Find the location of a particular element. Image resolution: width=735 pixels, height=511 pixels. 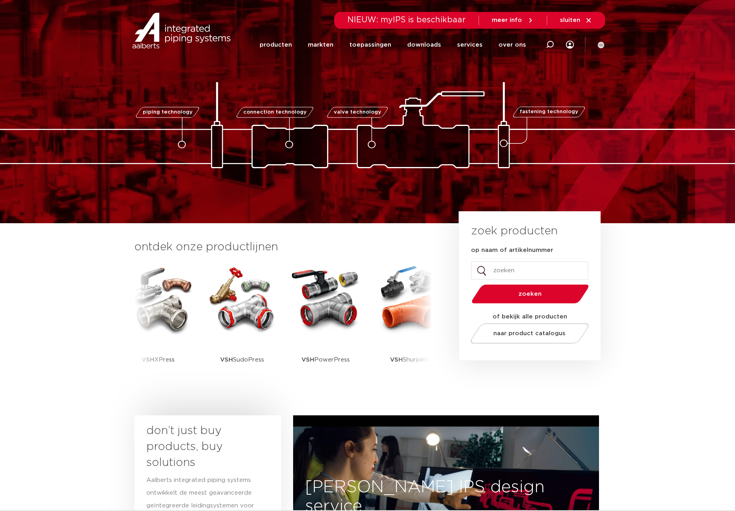

a: naar product catalogus is located at coordinates (529, 334).